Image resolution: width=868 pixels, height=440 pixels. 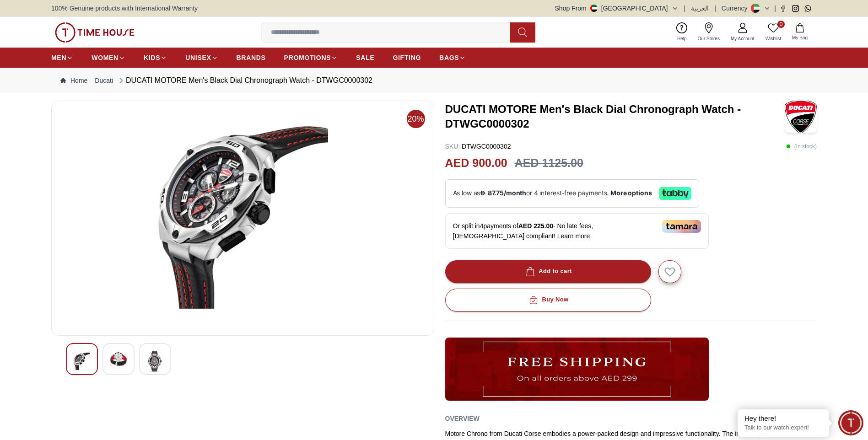 What do you see at coordinates (548, 301) in the screenshot?
I see `button: Buy Now` at bounding box center [548, 301].